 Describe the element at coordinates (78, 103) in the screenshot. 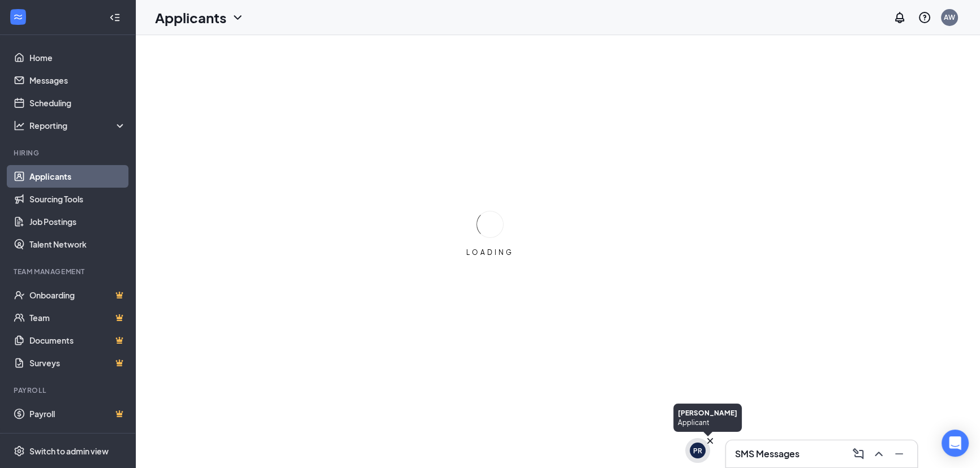

I see `a: Scheduling` at that location.